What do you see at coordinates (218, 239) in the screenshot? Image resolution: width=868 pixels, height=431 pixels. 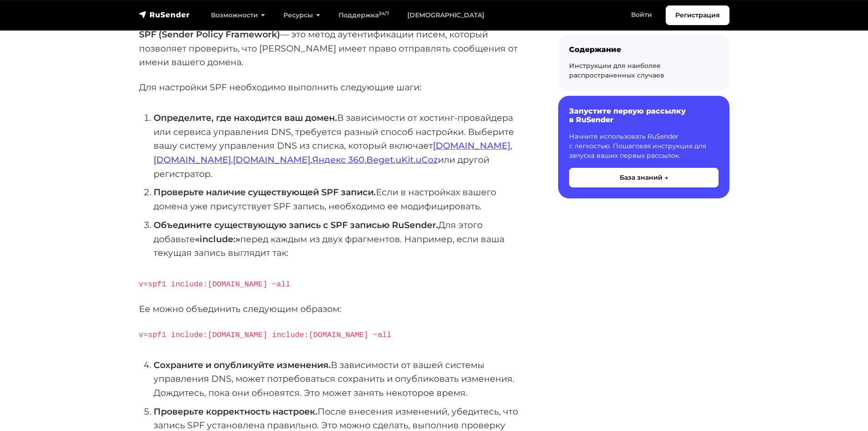 I see `strong: «include:»` at bounding box center [218, 239].